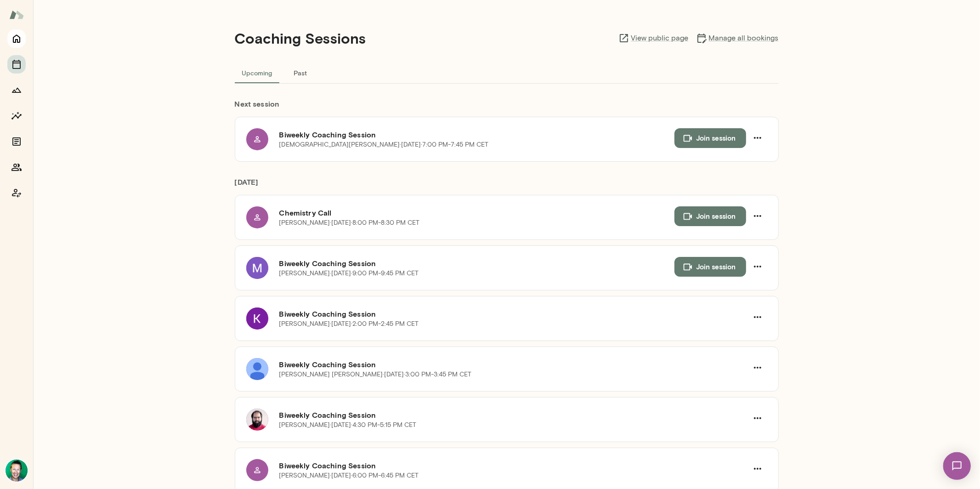 This screenshot has width=980, height=489. What do you see at coordinates (477, 213) in the screenshot?
I see `h6: Chemistry Call` at bounding box center [477, 213].